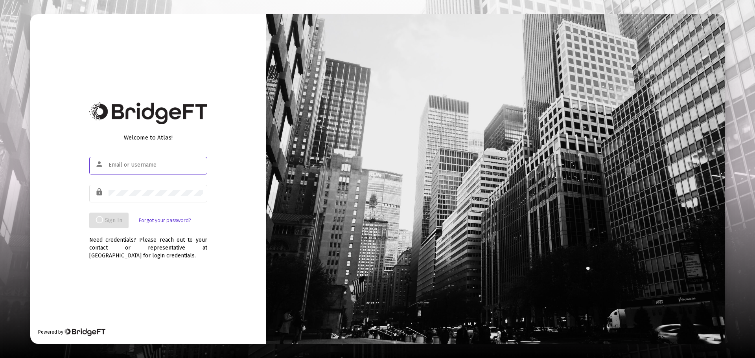  I want to click on mat-icon: person, so click(100, 164).